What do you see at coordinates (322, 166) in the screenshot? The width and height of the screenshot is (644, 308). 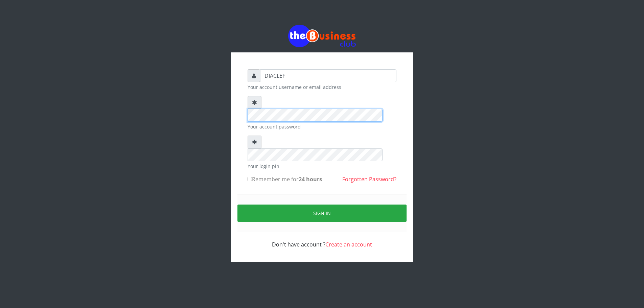 I see `small: Your login pin` at bounding box center [322, 166].